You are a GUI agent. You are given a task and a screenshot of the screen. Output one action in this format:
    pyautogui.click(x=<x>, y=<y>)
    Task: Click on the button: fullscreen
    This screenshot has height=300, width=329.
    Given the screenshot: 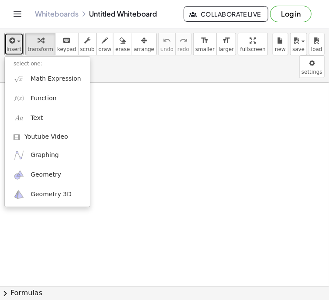 What is the action you would take?
    pyautogui.click(x=253, y=44)
    